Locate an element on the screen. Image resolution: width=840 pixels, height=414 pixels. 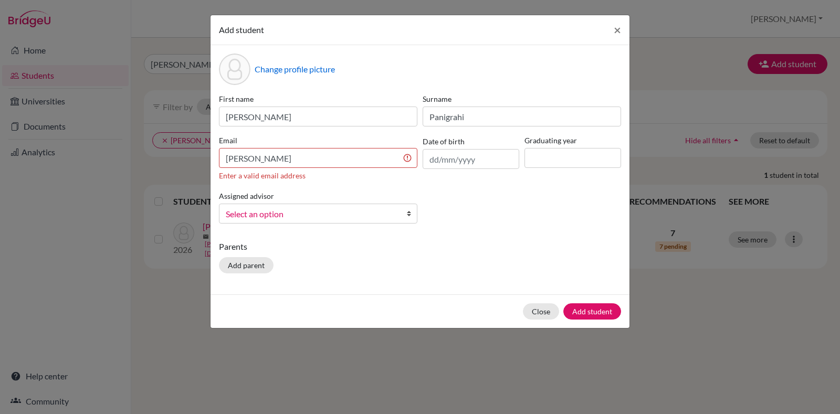
label: Date of birth is located at coordinates (444, 141).